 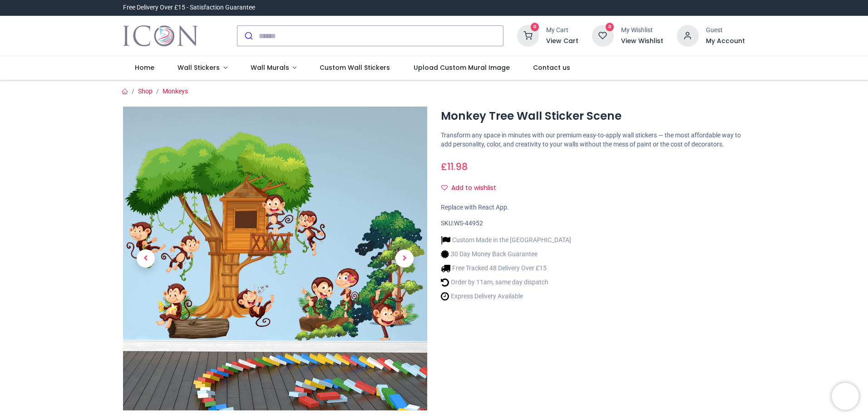 I want to click on a: Monkeys, so click(x=175, y=91).